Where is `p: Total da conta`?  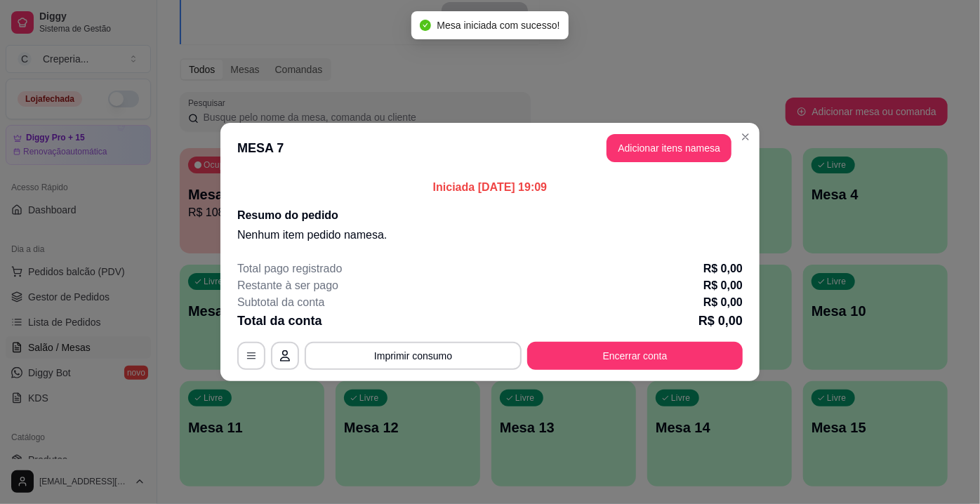
p: Total da conta is located at coordinates (280, 321).